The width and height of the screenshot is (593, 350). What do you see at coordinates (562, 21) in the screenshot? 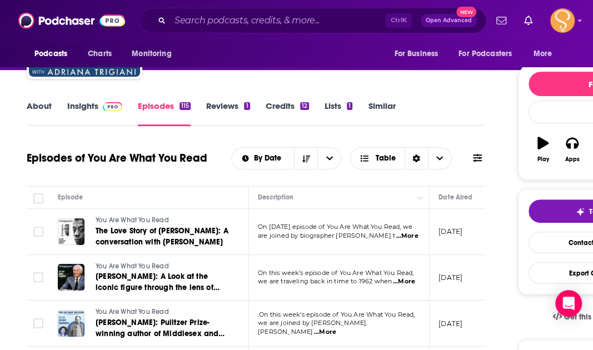
I see `span: Logged in as RebeccaAtkinson` at bounding box center [562, 21].